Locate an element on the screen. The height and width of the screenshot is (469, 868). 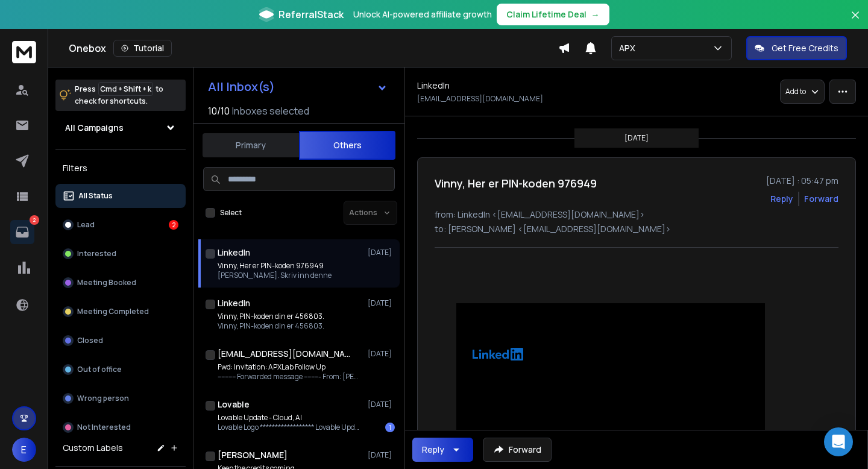
p: Wrong person is located at coordinates (103, 399).